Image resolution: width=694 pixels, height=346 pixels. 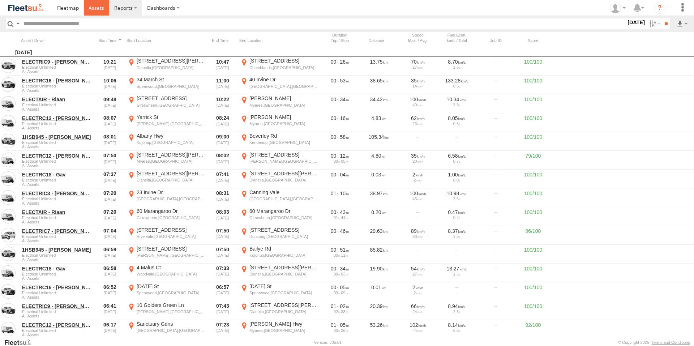 What do you see at coordinates (457, 237) in the screenshot?
I see `div: 3.5` at bounding box center [457, 237].